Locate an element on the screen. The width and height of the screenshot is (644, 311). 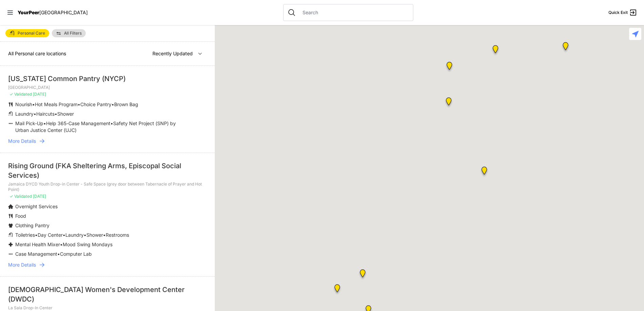
span: Personal Care is located at coordinates (31, 33).